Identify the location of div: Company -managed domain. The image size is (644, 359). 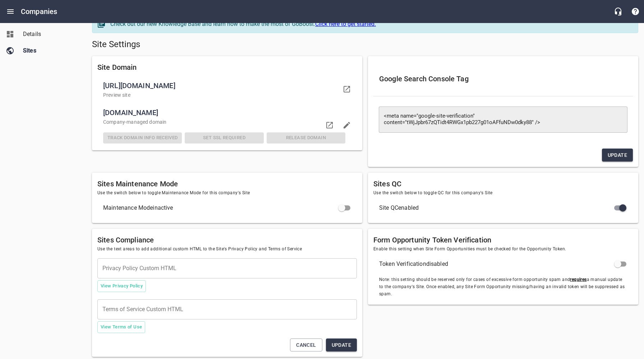
(224, 122).